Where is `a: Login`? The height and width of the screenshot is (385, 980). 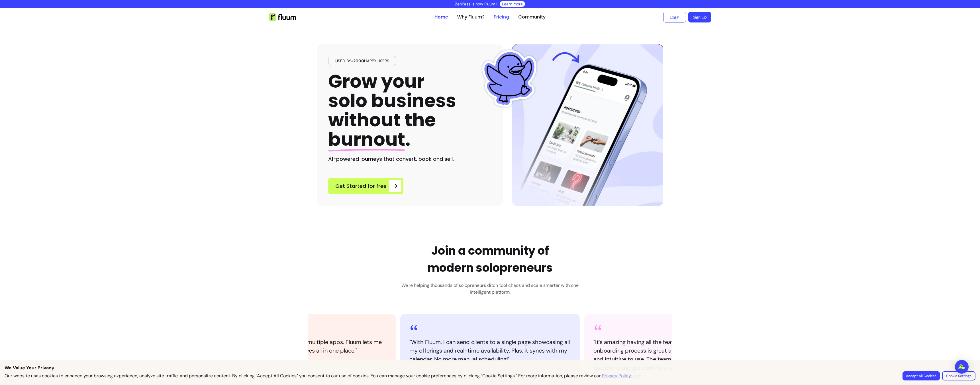 a: Login is located at coordinates (674, 17).